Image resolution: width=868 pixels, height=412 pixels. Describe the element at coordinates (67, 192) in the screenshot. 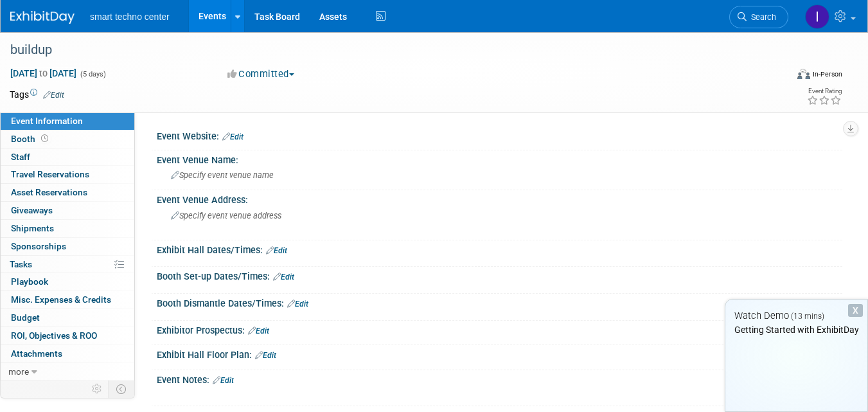

I see `a: Asset Reservations` at that location.